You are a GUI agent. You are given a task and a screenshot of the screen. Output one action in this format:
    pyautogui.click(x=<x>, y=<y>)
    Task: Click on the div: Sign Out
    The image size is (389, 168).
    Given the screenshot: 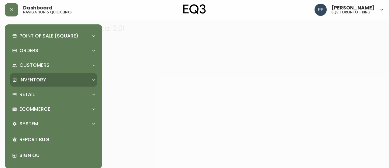 What is the action you would take?
    pyautogui.click(x=54, y=155)
    